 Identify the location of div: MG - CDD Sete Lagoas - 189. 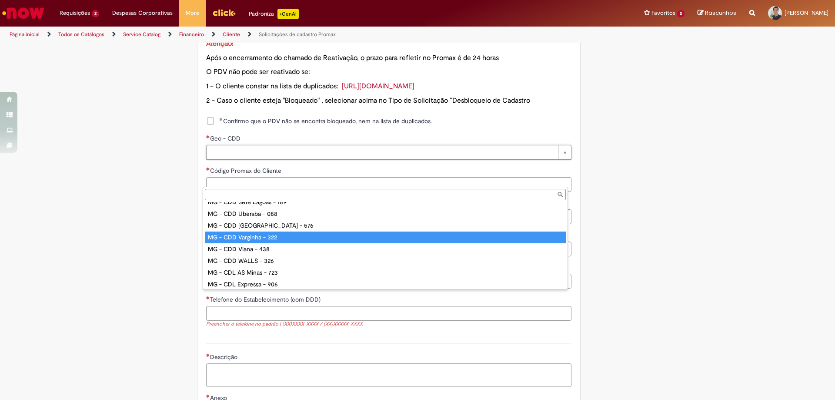
(385, 202).